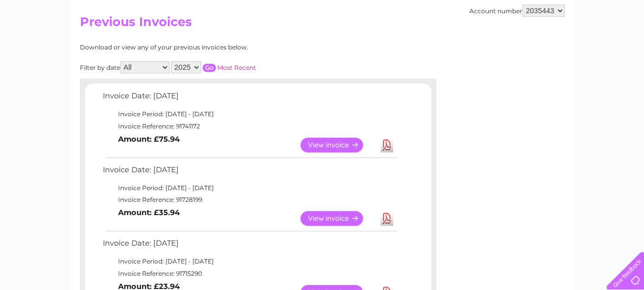  I want to click on td: Invoice Reference: 91741172, so click(249, 127).